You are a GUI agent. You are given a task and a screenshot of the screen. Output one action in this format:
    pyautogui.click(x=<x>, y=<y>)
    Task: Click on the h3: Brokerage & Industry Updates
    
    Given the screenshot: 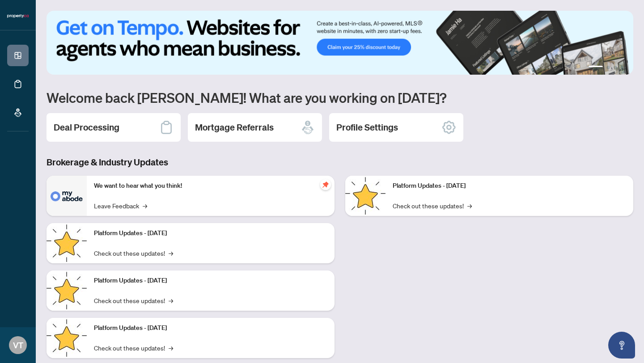 What is the action you would take?
    pyautogui.click(x=340, y=163)
    